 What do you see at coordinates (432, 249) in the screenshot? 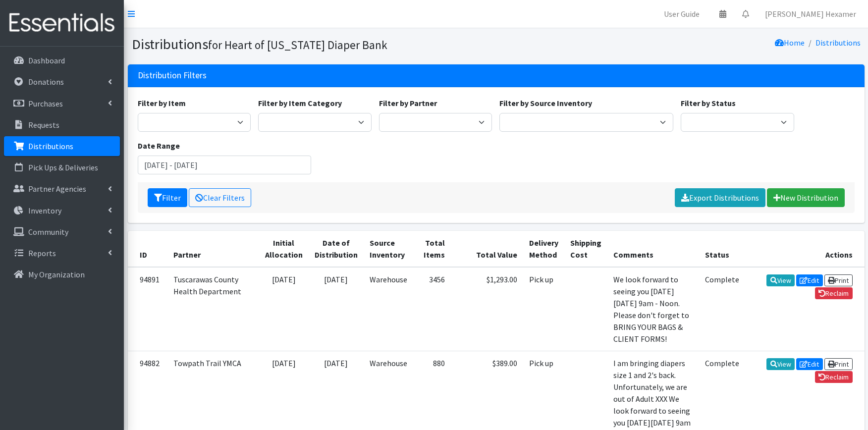
I see `th: Total Items` at bounding box center [432, 249].